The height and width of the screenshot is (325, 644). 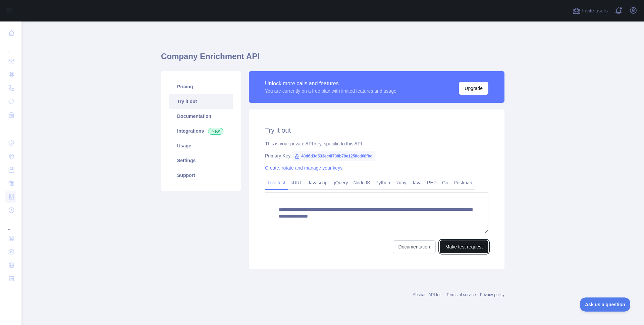 What do you see at coordinates (461, 295) in the screenshot?
I see `a: Terms of service` at bounding box center [461, 295].